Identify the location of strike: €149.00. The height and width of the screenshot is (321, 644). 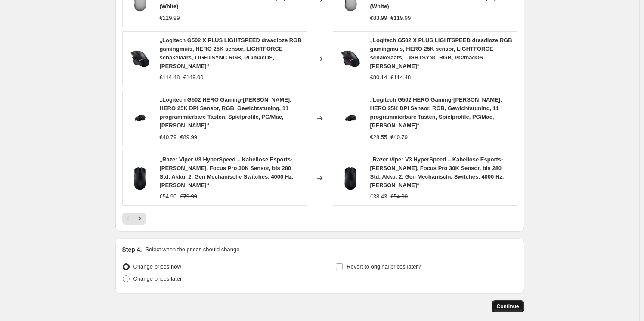
(194, 78).